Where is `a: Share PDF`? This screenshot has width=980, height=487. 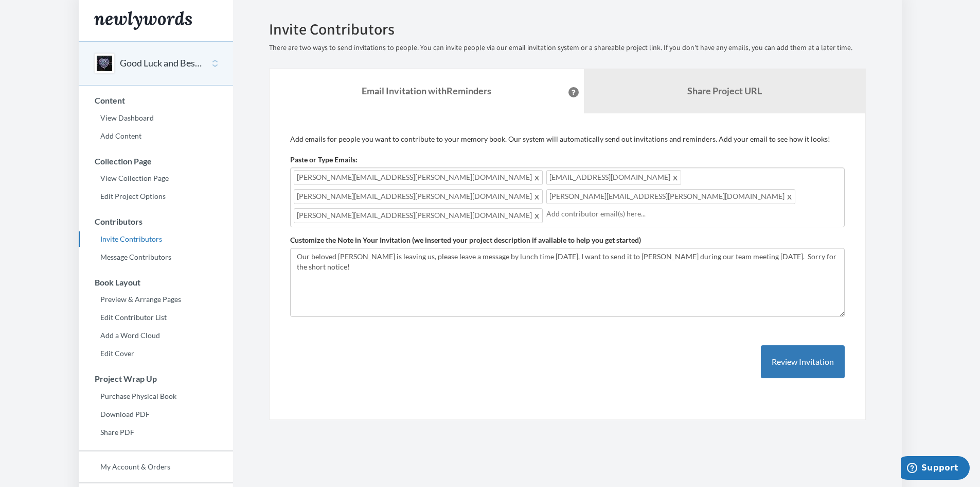
a: Share PDF is located at coordinates (156, 432).